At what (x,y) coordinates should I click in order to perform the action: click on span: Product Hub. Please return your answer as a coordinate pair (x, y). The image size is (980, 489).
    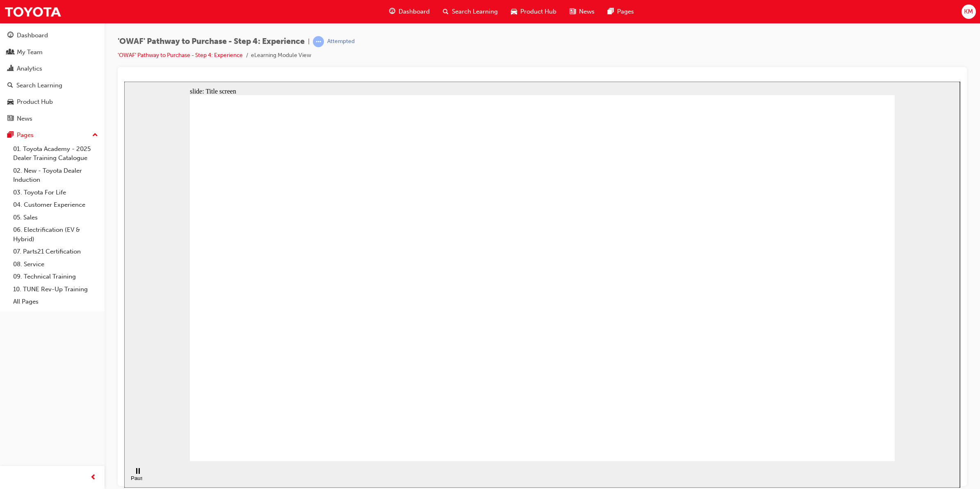
    Looking at the image, I should click on (539, 12).